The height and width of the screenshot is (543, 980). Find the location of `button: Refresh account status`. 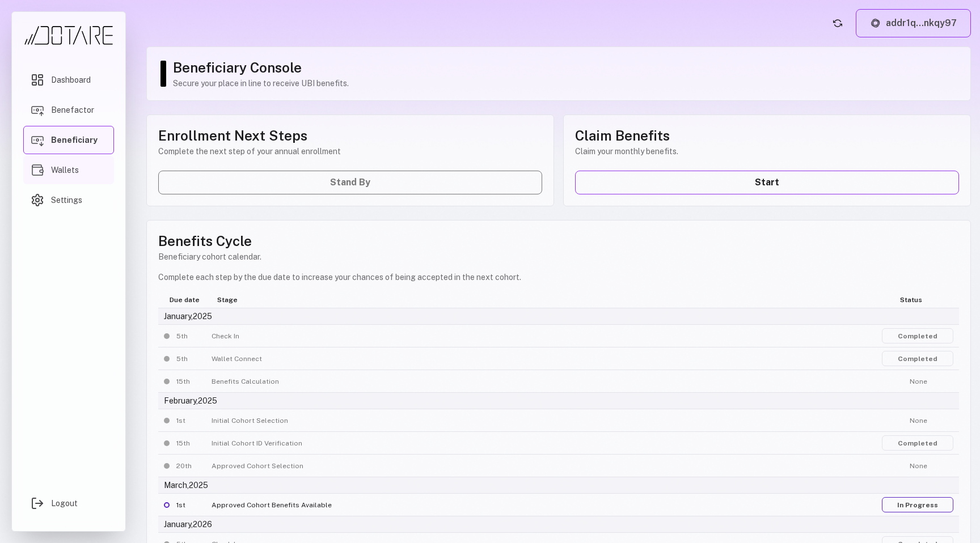

button: Refresh account status is located at coordinates (838, 23).